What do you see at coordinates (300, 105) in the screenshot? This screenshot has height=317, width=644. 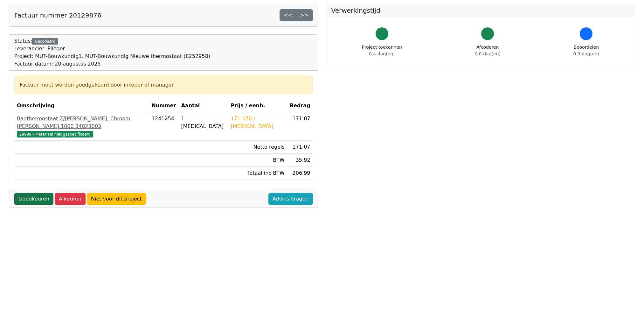 I see `th: Bedrag` at bounding box center [300, 105].